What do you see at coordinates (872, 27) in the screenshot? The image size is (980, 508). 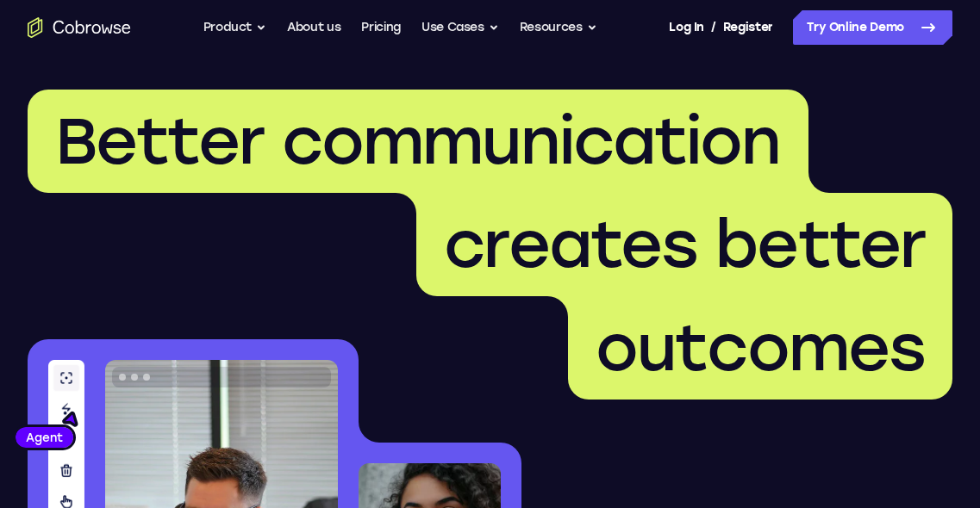 I see `a: Try Online Demo` at bounding box center [872, 27].